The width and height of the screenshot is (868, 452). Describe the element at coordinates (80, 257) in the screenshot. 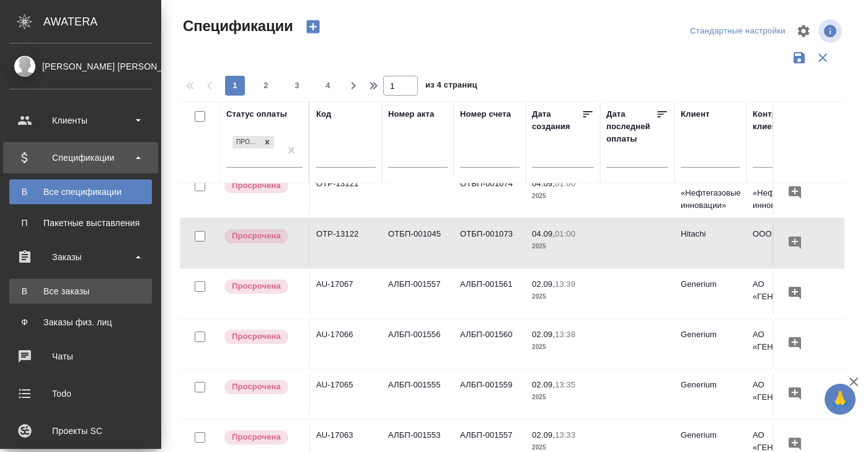

I see `div: Заказы` at that location.